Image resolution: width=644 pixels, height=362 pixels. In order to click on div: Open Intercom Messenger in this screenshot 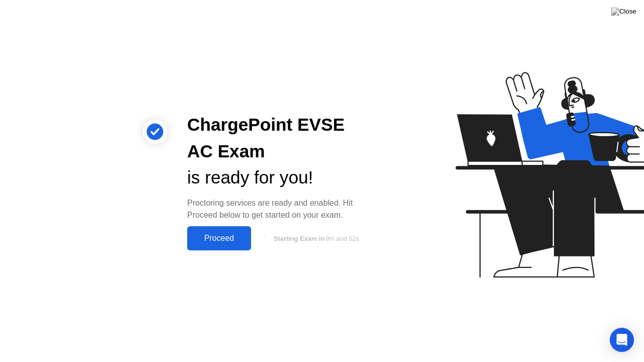, I will do `click(622, 340)`.